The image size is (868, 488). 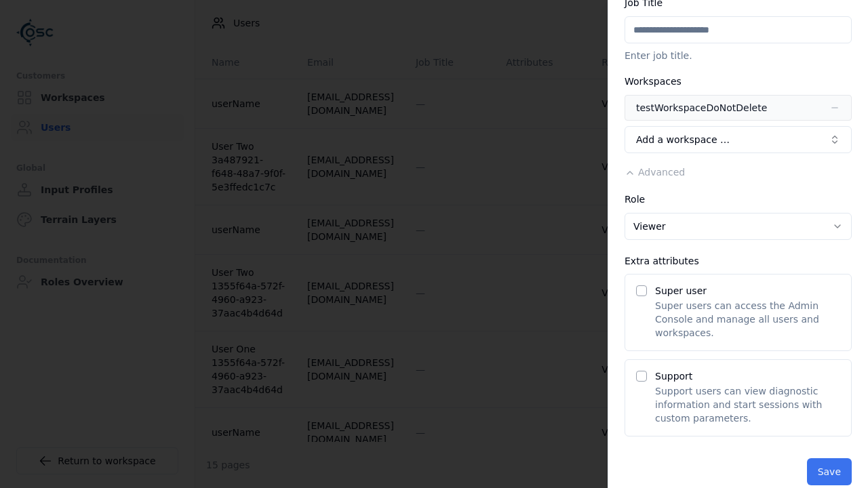 What do you see at coordinates (653, 81) in the screenshot?
I see `label: Workspaces` at bounding box center [653, 81].